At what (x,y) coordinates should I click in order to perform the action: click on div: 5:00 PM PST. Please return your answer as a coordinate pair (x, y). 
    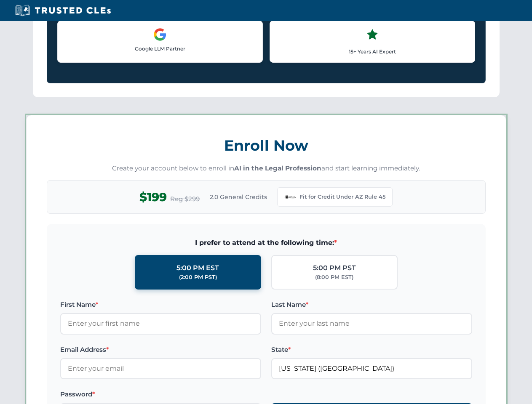
    Looking at the image, I should click on (335, 268).